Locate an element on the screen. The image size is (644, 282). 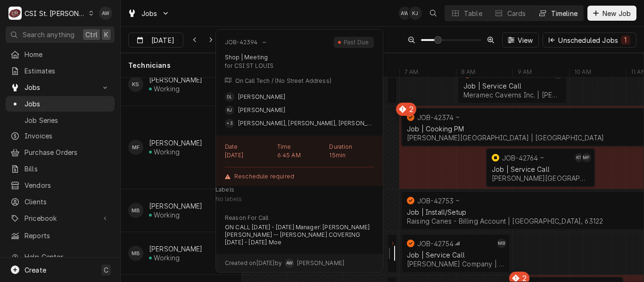
div: David Lindsey's Avatar is located at coordinates (230, 97).